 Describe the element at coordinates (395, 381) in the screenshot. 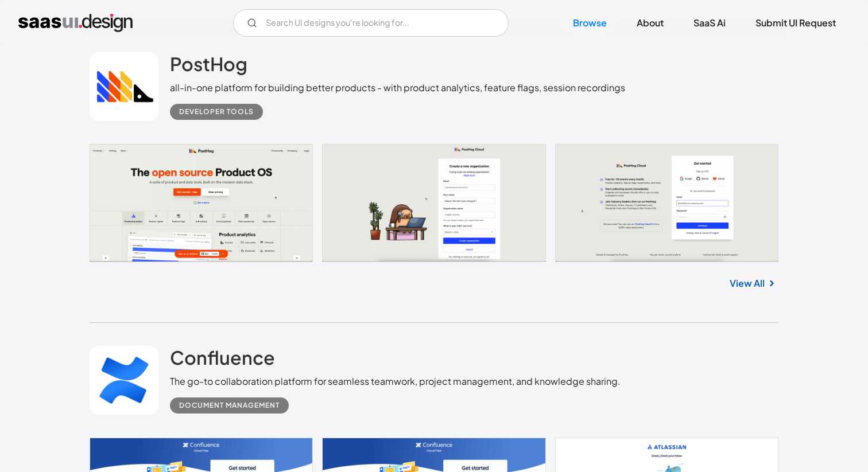

I see `div: The go-to collaboration platform for seamless teamwork, project management, and knowledge sharing.` at that location.